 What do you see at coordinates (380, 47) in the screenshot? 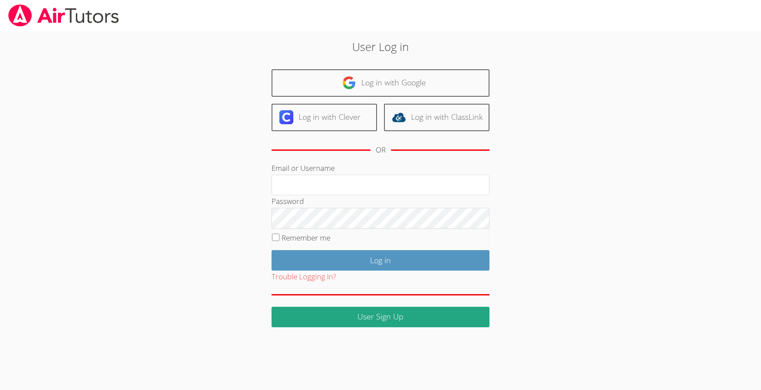
I see `h2: User Log in` at bounding box center [380, 47].